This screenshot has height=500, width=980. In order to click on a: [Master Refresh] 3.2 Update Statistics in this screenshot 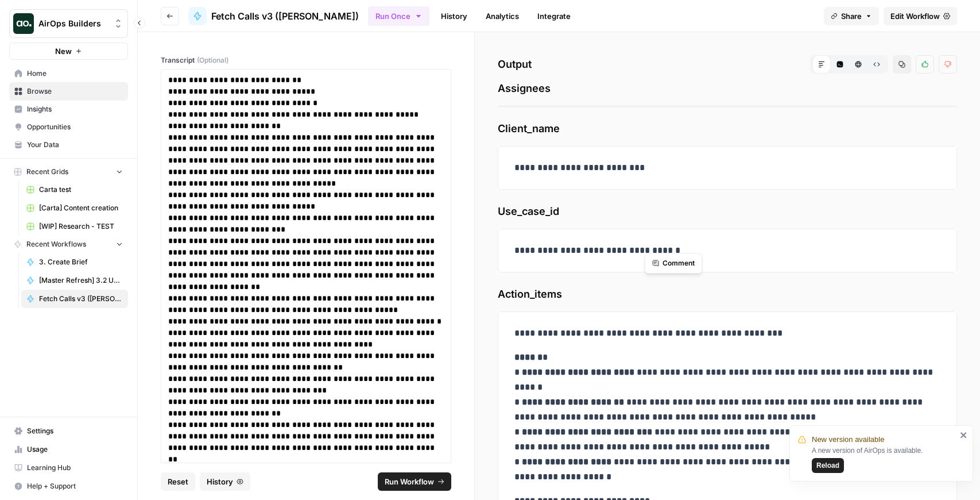, I will do `click(75, 280)`.